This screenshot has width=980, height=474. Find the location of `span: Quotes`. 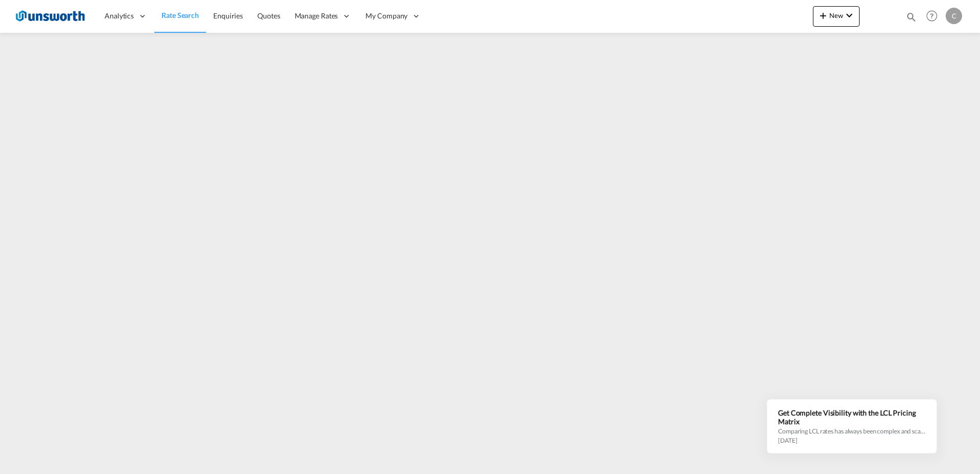

span: Quotes is located at coordinates (269, 16).